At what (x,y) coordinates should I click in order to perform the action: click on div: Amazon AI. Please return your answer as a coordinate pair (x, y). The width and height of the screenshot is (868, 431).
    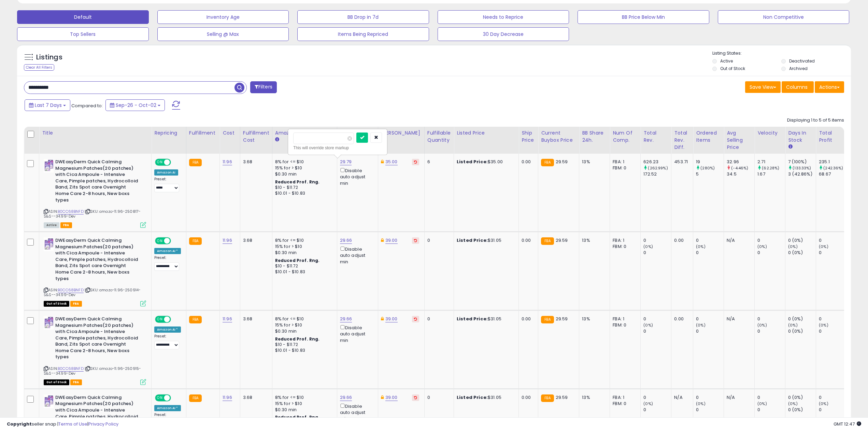
    Looking at the image, I should click on (166, 173).